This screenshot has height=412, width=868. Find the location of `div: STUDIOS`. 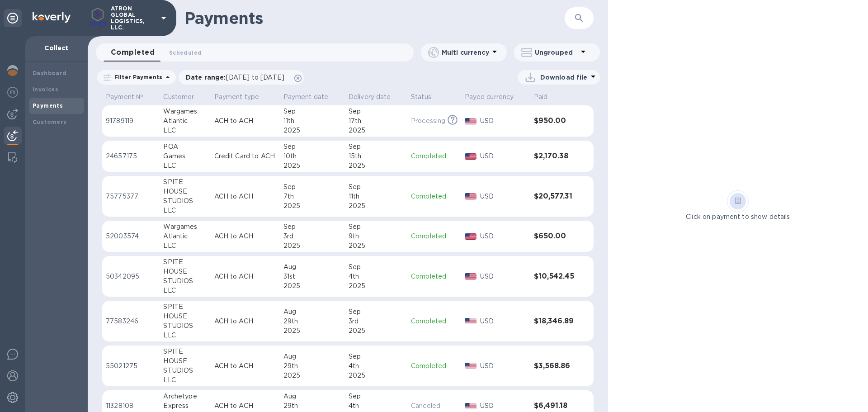

div: STUDIOS is located at coordinates (185, 370).